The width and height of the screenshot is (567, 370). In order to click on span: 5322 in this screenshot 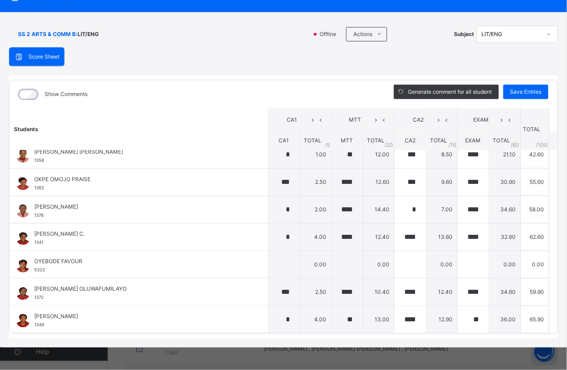, I will do `click(40, 270)`.